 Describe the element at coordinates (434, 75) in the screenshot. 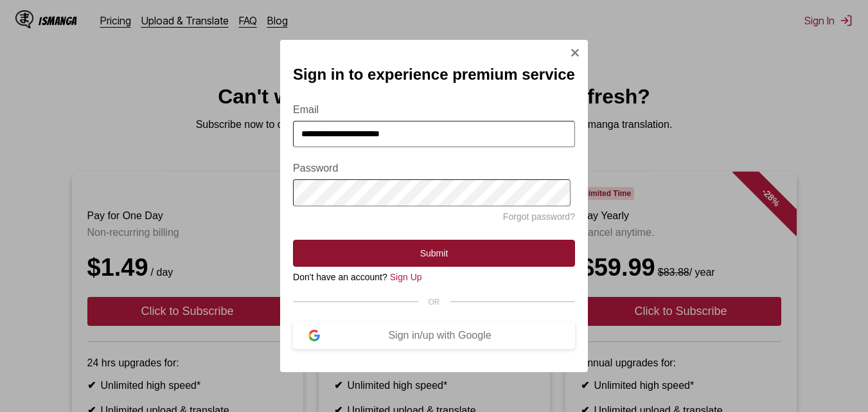

I see `h2: Sign in to experience premium service` at that location.